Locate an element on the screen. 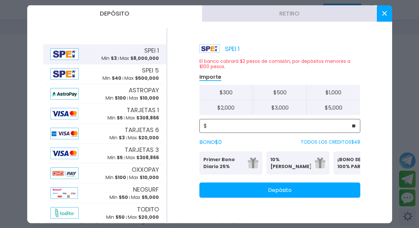  button: Retiro is located at coordinates (289, 13).